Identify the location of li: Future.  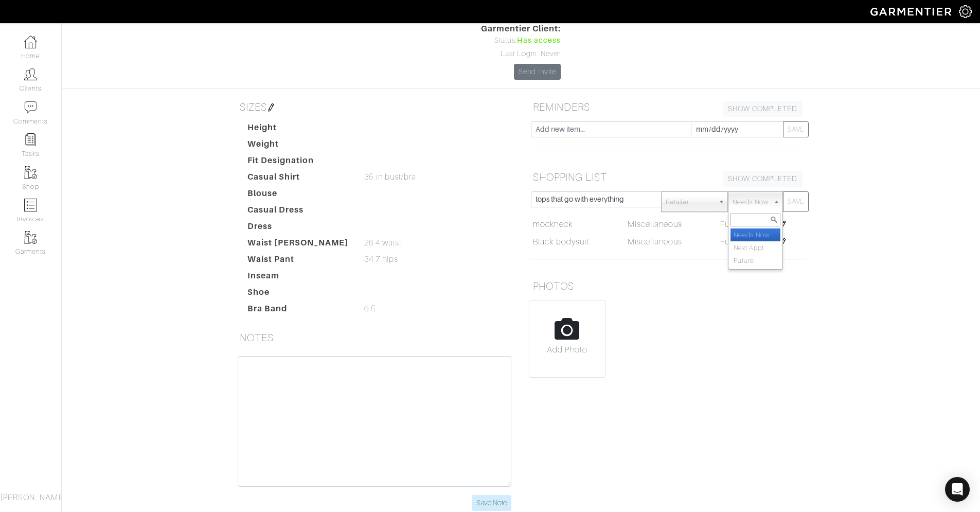
(755, 260).